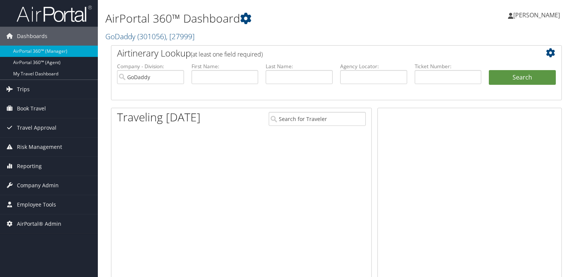  Describe the element at coordinates (54, 14) in the screenshot. I see `img: airportal-logo.png` at that location.